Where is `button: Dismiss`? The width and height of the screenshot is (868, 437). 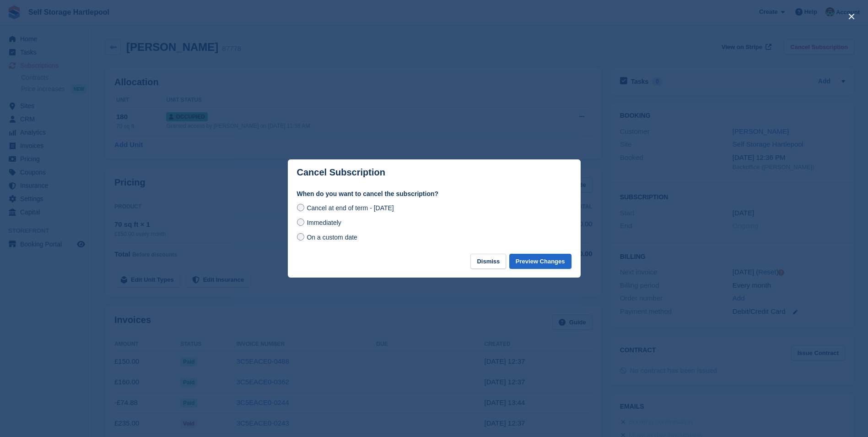 button: Dismiss is located at coordinates (488, 261).